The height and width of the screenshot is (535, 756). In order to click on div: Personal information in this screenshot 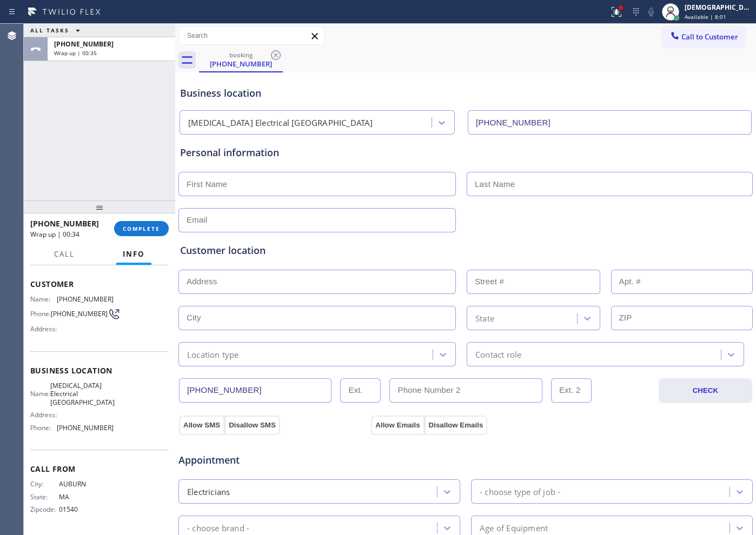, I will do `click(465, 152)`.